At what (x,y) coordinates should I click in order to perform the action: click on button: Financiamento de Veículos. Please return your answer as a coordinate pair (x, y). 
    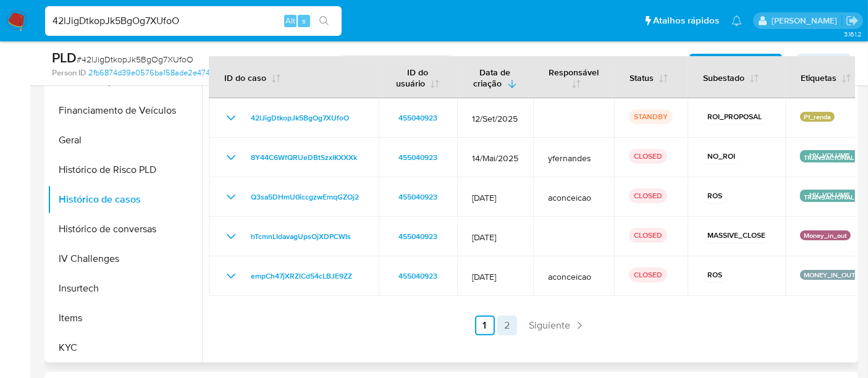
    Looking at the image, I should click on (125, 110).